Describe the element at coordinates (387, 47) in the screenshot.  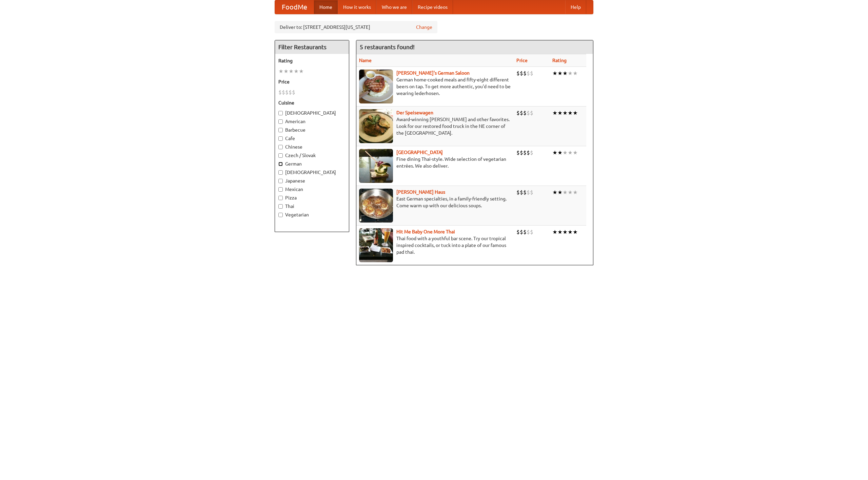
I see `ng-pluralize: 5 restaurants found!` at that location.